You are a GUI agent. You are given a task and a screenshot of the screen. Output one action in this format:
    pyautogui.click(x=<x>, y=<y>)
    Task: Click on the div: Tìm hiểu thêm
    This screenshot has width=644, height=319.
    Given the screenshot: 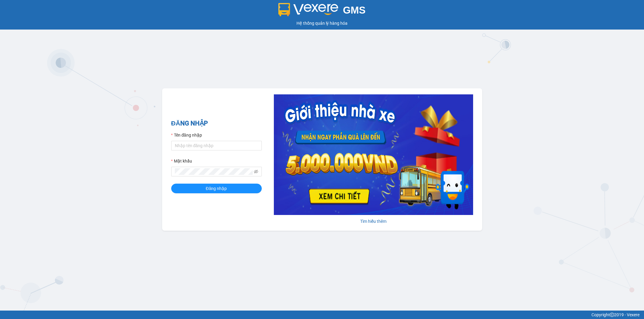 What is the action you would take?
    pyautogui.click(x=374, y=221)
    